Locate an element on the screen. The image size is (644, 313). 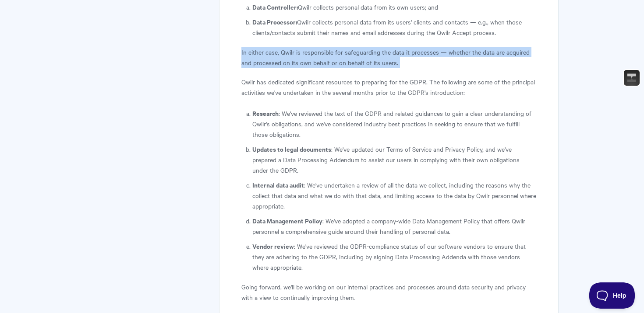
strong: Data Controller: is located at coordinates (275, 6).